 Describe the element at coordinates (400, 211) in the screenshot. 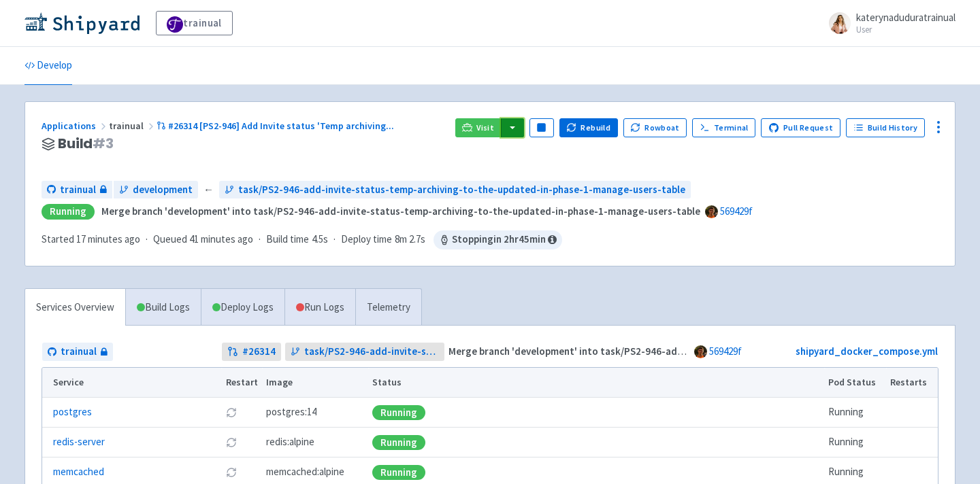

I see `strong: Merge branch 'development' into task/PS2-946-add-invite-status-temp-archiving-to-the-updated-in-p...` at that location.